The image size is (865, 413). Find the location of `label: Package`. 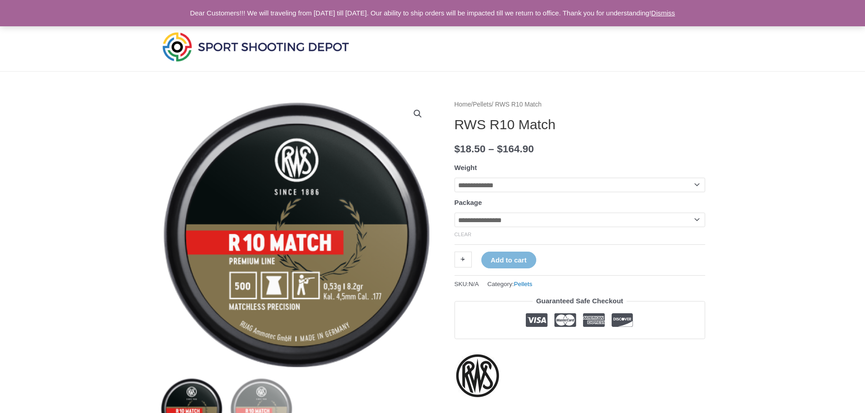

label: Package is located at coordinates (468, 202).